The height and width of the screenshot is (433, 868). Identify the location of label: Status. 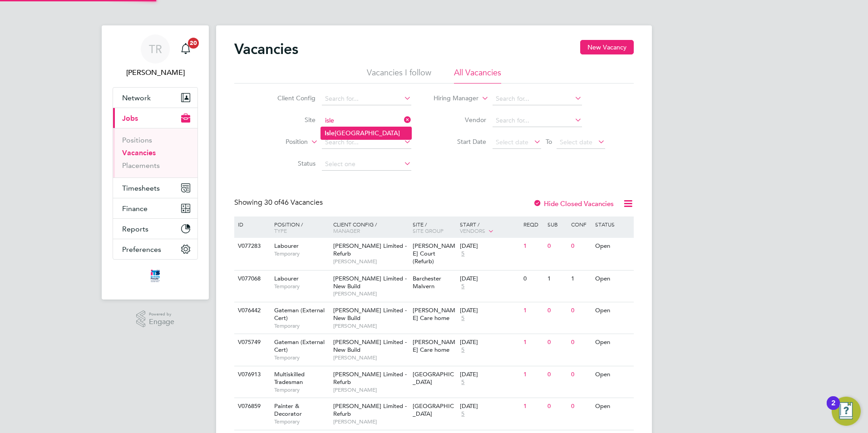
(289, 164).